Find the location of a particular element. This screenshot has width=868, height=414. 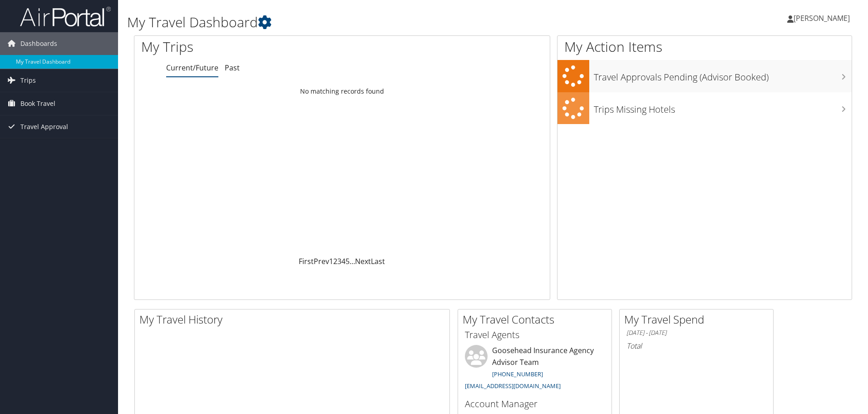

h3: Trips Missing Hotels is located at coordinates (723, 107).